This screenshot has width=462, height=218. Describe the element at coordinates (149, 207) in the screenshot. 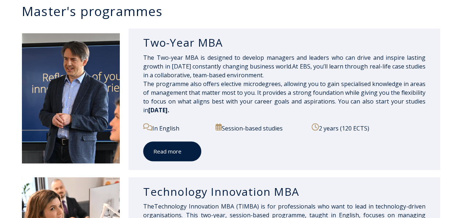

I see `span: The` at that location.